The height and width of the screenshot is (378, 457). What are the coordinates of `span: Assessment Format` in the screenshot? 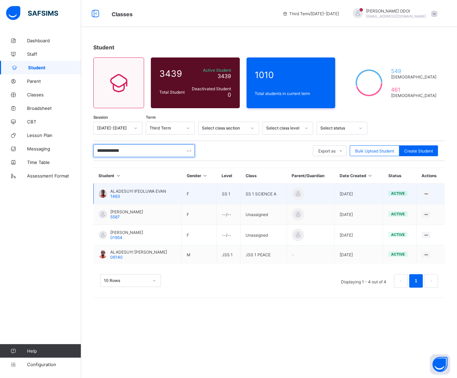 It's located at (54, 176).